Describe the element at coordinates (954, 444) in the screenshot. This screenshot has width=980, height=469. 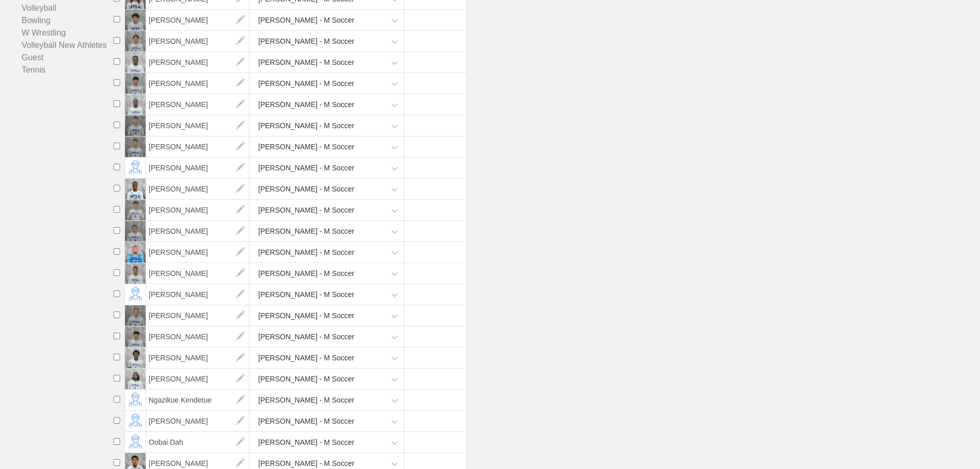
I see `div: Chat Widget` at that location.